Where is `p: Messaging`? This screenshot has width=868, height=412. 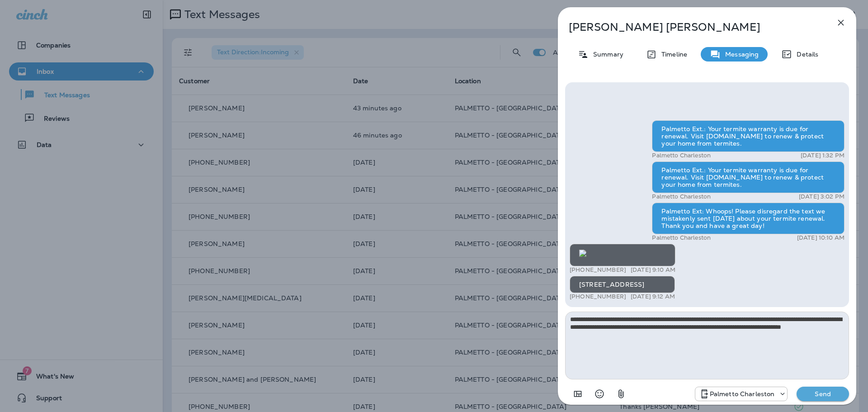 p: Messaging is located at coordinates (740, 55).